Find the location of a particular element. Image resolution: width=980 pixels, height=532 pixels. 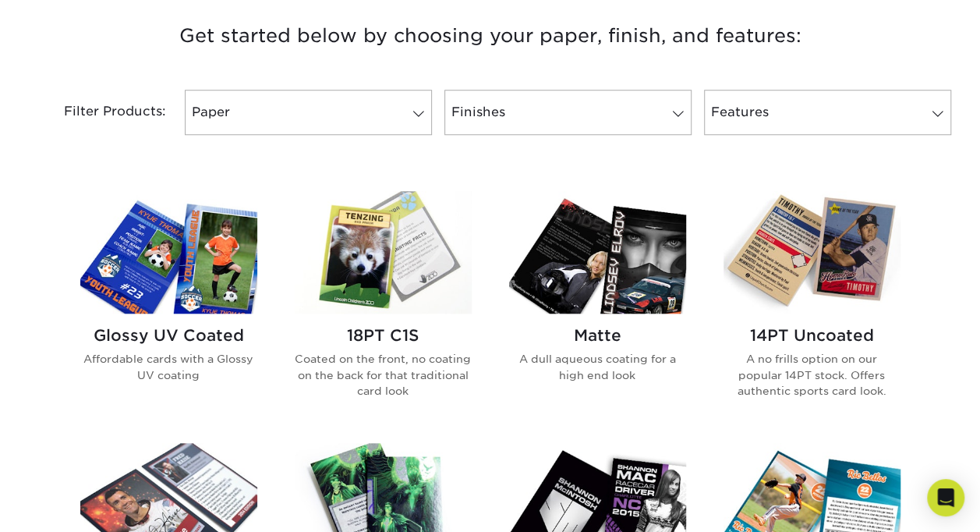

a: Features is located at coordinates (827, 113).